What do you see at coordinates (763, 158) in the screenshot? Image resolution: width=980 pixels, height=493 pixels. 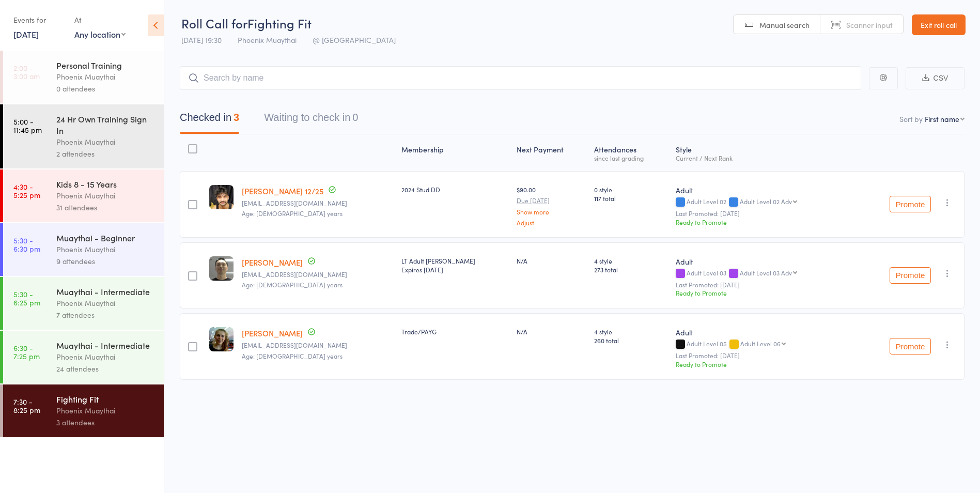 I see `div: Current / Next Rank` at bounding box center [763, 158].